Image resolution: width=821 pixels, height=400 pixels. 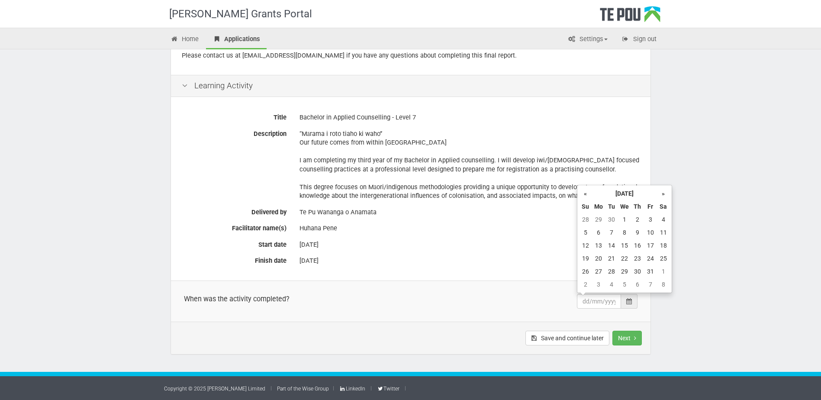 I want to click on div: Huhana Pene, so click(x=470, y=228).